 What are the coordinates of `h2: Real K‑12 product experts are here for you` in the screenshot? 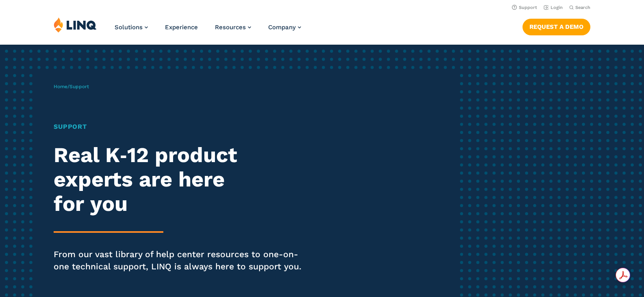 It's located at (178, 179).